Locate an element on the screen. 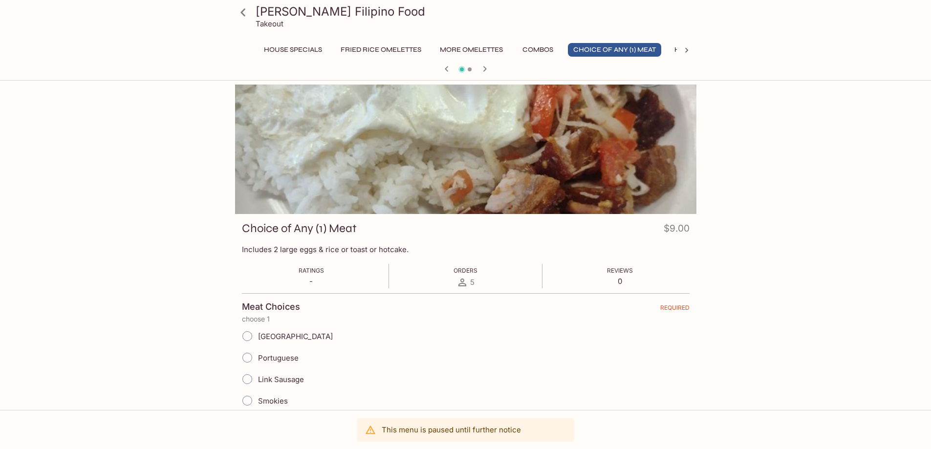  span: REQUIRED is located at coordinates (675, 309).